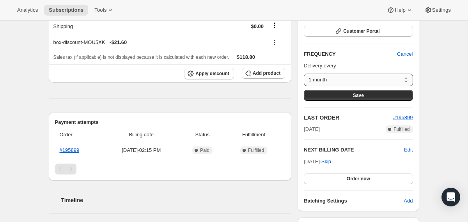 Image resolution: width=468 pixels, height=222 pixels. Describe the element at coordinates (27, 10) in the screenshot. I see `button: Analytics` at that location.